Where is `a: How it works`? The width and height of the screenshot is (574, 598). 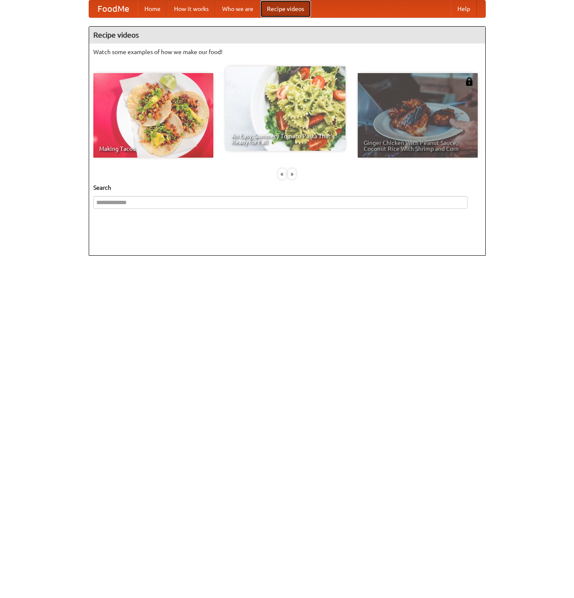 a: How it works is located at coordinates (191, 9).